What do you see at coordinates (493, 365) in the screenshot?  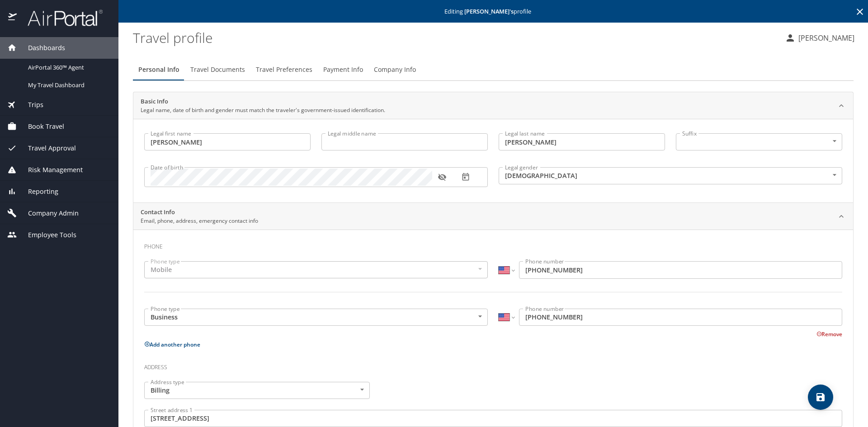 I see `h3: Address` at bounding box center [493, 365].